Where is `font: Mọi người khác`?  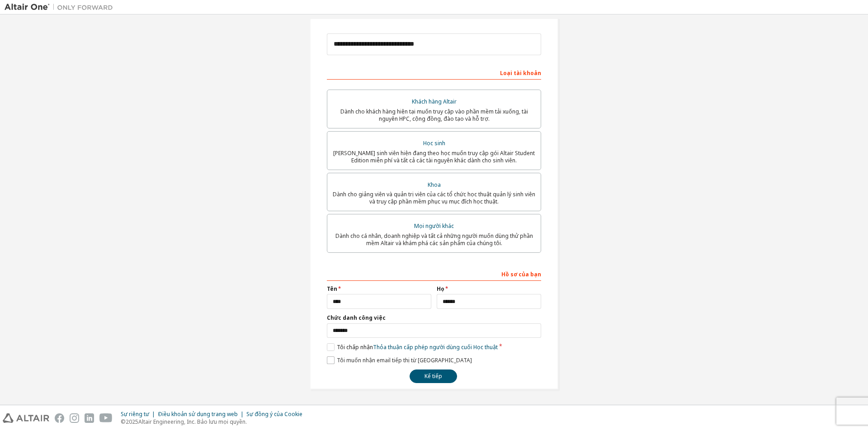
font: Mọi người khác is located at coordinates (434, 226).